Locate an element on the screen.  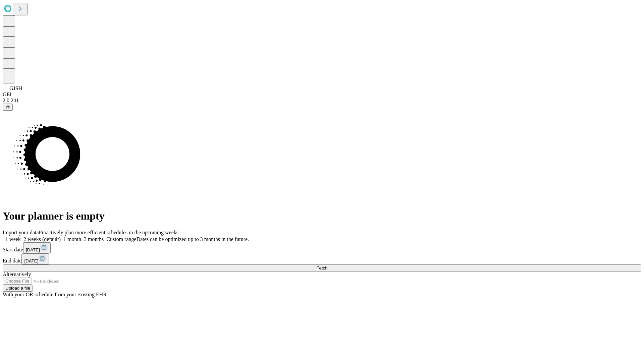
span: Alternatively is located at coordinates (16, 274).